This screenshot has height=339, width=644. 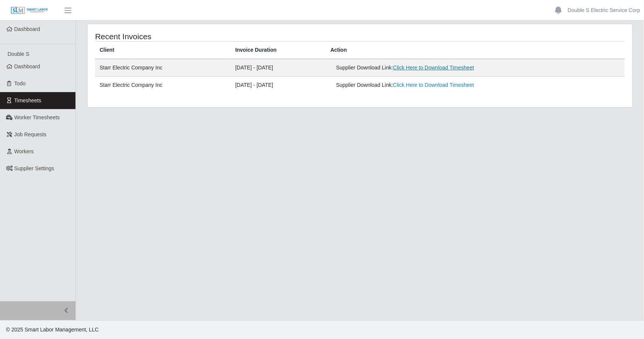 What do you see at coordinates (31, 135) in the screenshot?
I see `span: Job Requests` at bounding box center [31, 135].